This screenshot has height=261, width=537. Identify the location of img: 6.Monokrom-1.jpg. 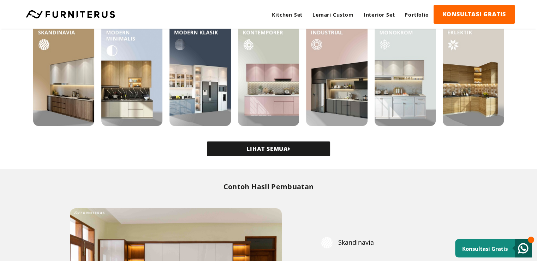
(405, 71).